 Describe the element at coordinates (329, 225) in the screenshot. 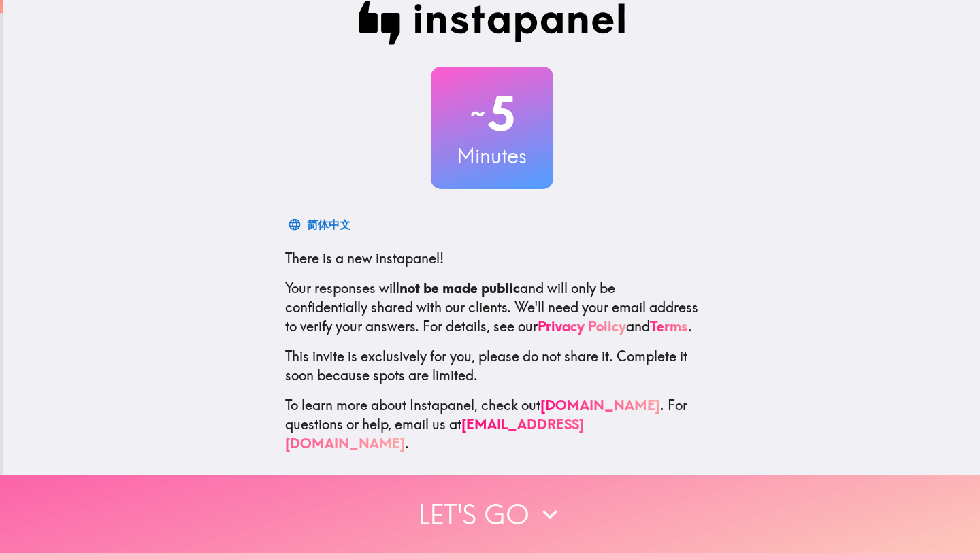

I see `div: 简体中文` at that location.